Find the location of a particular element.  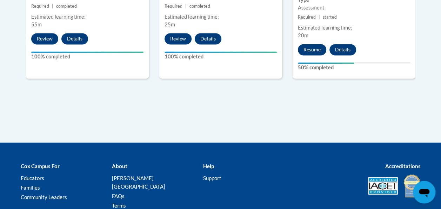

b: About is located at coordinates (119, 165).